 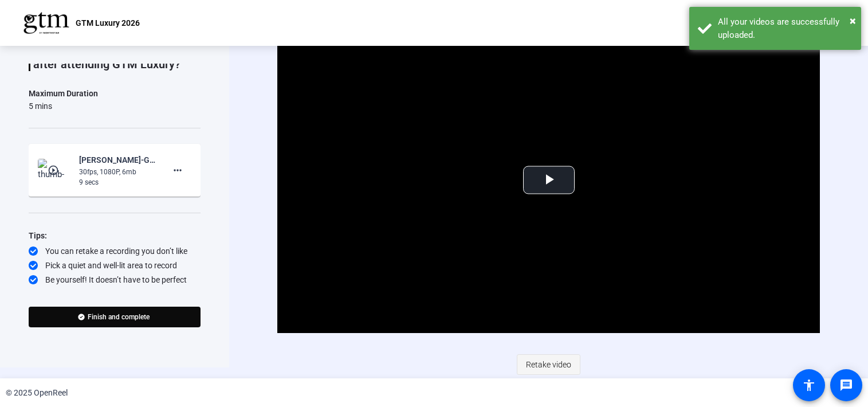 What do you see at coordinates (115, 280) in the screenshot?
I see `div: Be yourself! It doesn’t have to be perfect` at bounding box center [115, 280].